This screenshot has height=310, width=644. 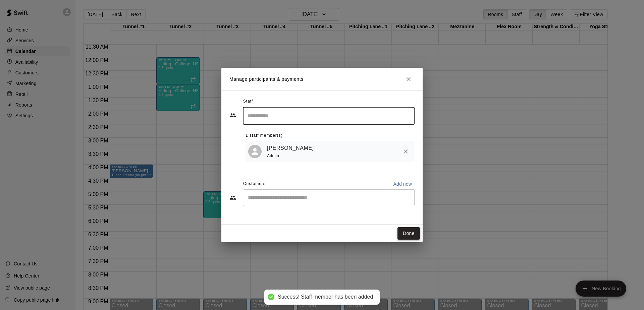 I want to click on span: 1 staff member(s), so click(x=264, y=136).